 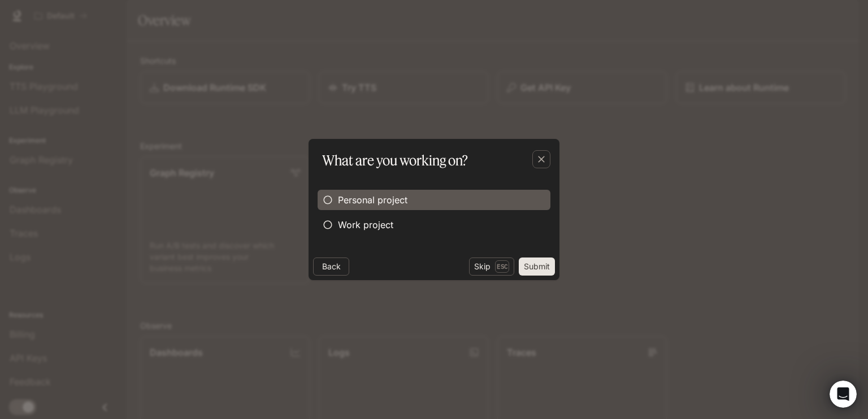 What do you see at coordinates (537, 267) in the screenshot?
I see `button: Submit` at bounding box center [537, 267].